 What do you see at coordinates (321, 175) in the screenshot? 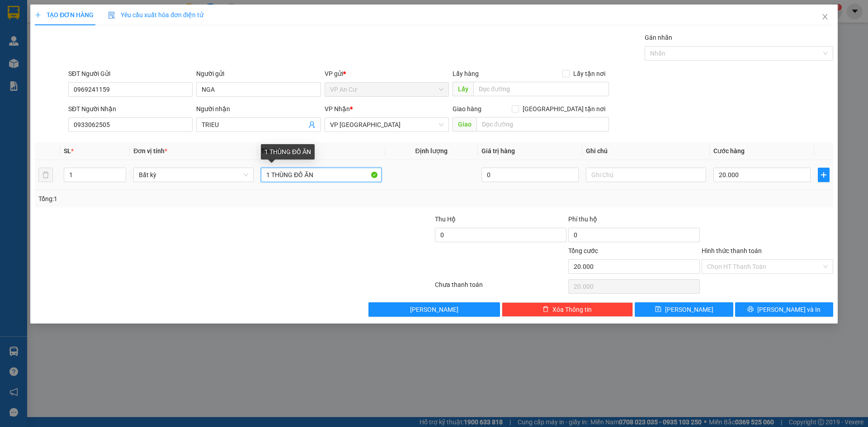
I see `input: VD: Bàn, Ghế` at bounding box center [321, 175].